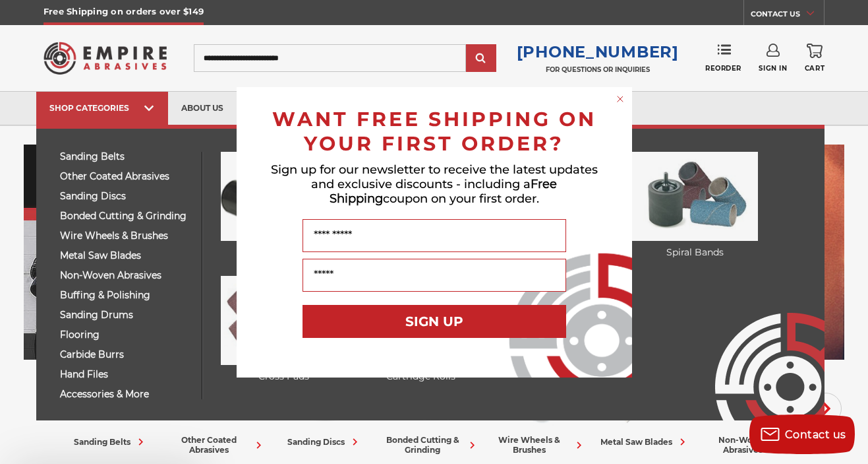 This screenshot has height=464, width=868. What do you see at coordinates (435, 132) in the screenshot?
I see `span: WANT FREE SHIPPING ON YOUR FIRST ORDER?` at bounding box center [435, 132].